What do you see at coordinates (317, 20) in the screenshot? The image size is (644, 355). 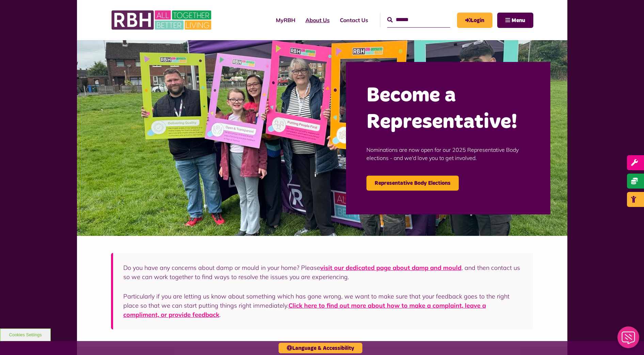 I see `a: About Us` at bounding box center [317, 20].